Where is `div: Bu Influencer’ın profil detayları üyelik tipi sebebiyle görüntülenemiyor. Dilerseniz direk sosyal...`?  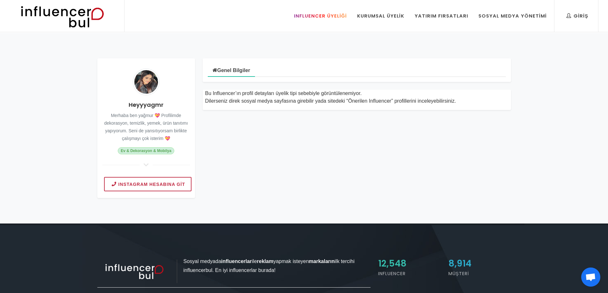
div: Bu Influencer’ın profil detayları üyelik tipi sebebiyle görüntülenemiyor. Dilerseniz direk sosyal... is located at coordinates (357, 97).